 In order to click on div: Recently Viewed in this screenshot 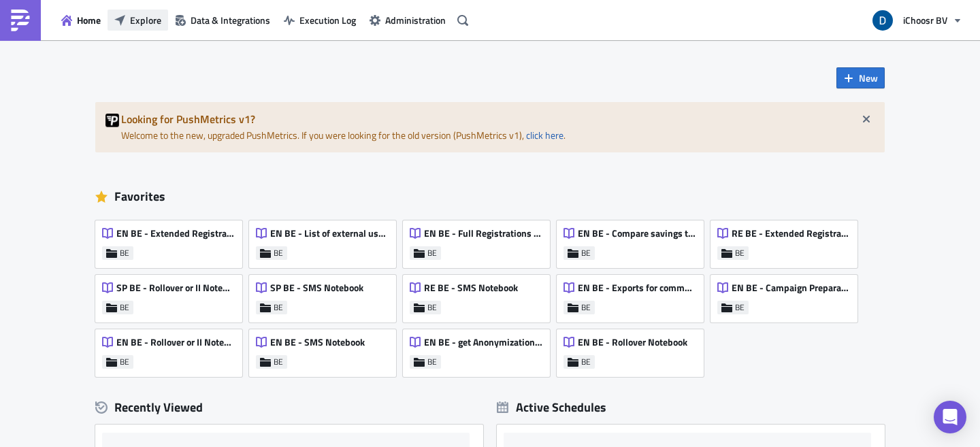, I will do `click(289, 408)`.